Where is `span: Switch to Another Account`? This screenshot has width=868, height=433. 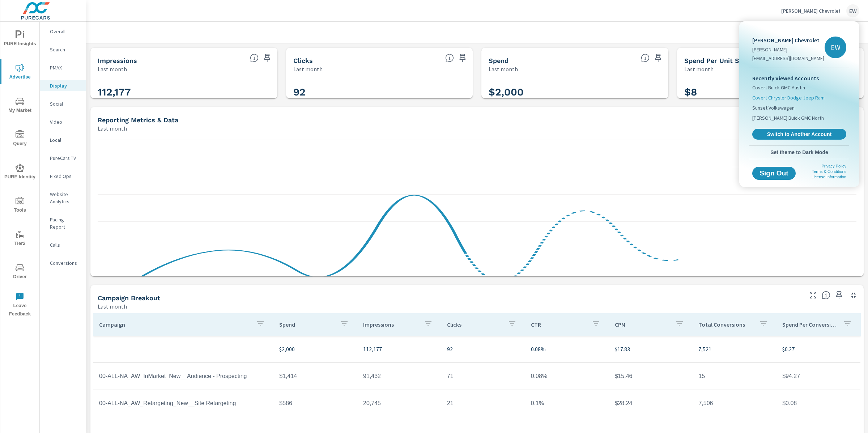 span: Switch to Another Account is located at coordinates (799, 134).